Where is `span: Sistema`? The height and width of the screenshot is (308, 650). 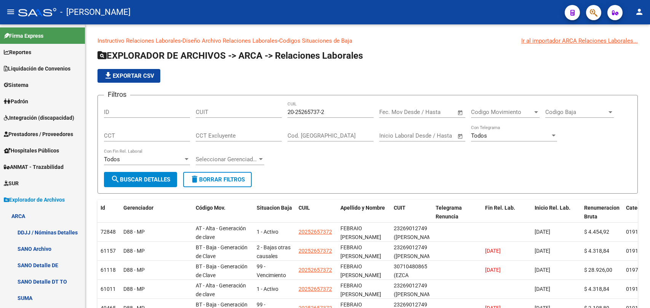 span: Sistema is located at coordinates (16, 85).